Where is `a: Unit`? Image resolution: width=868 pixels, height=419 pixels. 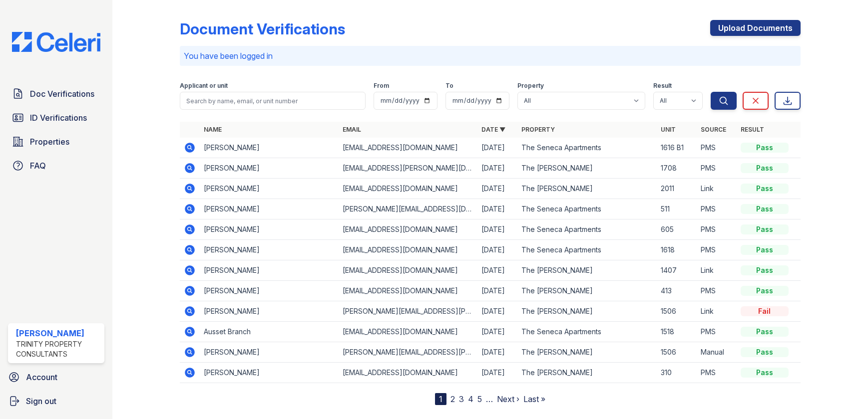 a: Unit is located at coordinates (668, 130).